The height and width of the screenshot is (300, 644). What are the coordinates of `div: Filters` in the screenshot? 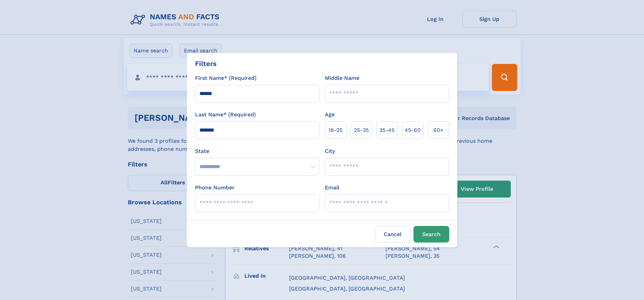 It's located at (206, 63).